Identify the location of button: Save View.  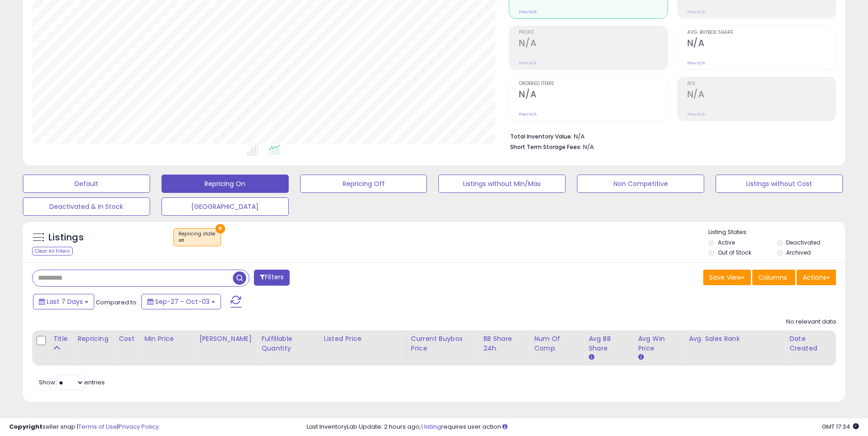
(727, 278).